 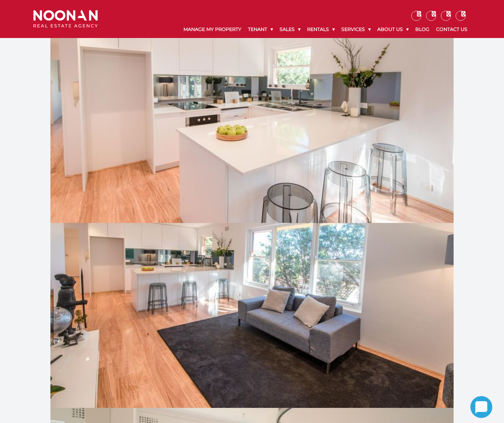 I want to click on a: Manage My Property, so click(x=212, y=29).